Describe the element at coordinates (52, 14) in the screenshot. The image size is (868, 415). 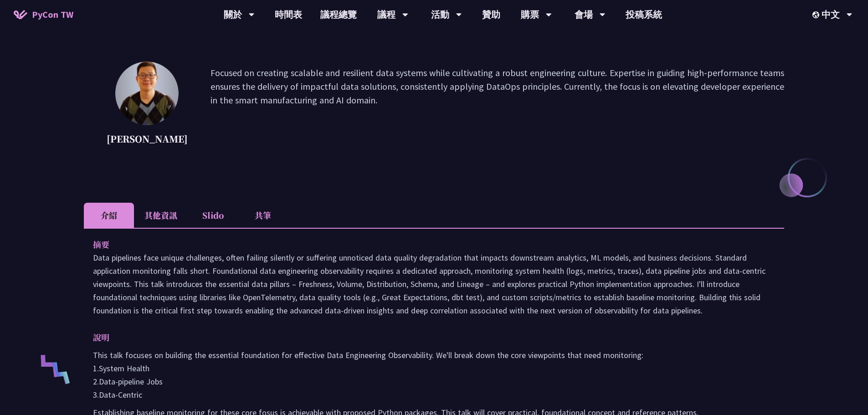
I see `span: PyCon TW` at that location.